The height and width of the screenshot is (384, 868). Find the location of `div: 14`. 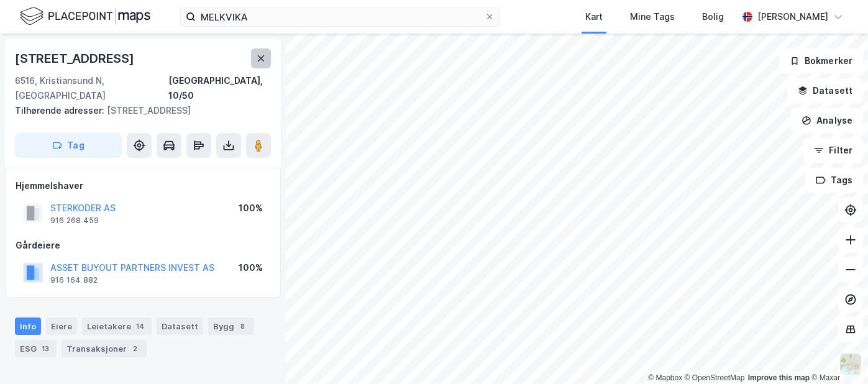

div: 14 is located at coordinates (140, 327).